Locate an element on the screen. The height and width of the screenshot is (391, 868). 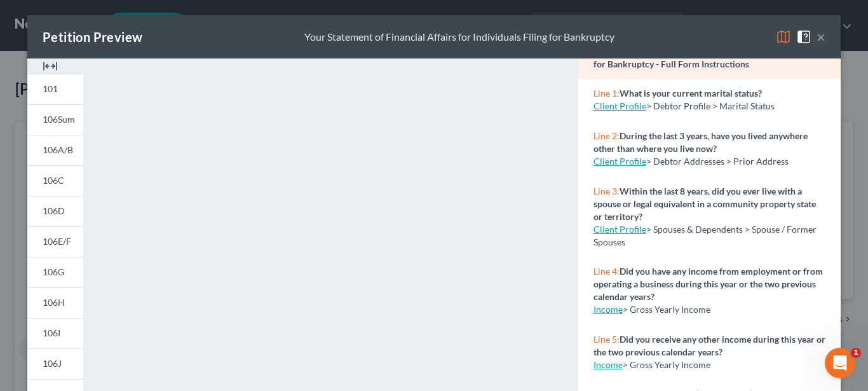
div: Petition Preview is located at coordinates (92, 37).